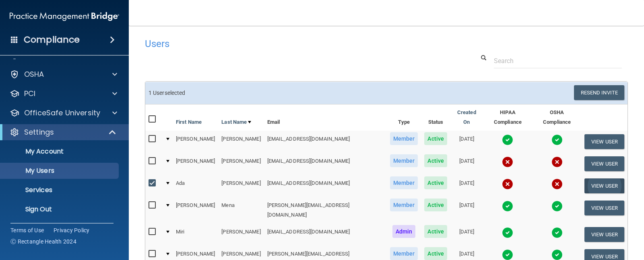  I want to click on td: Mena, so click(240, 210).